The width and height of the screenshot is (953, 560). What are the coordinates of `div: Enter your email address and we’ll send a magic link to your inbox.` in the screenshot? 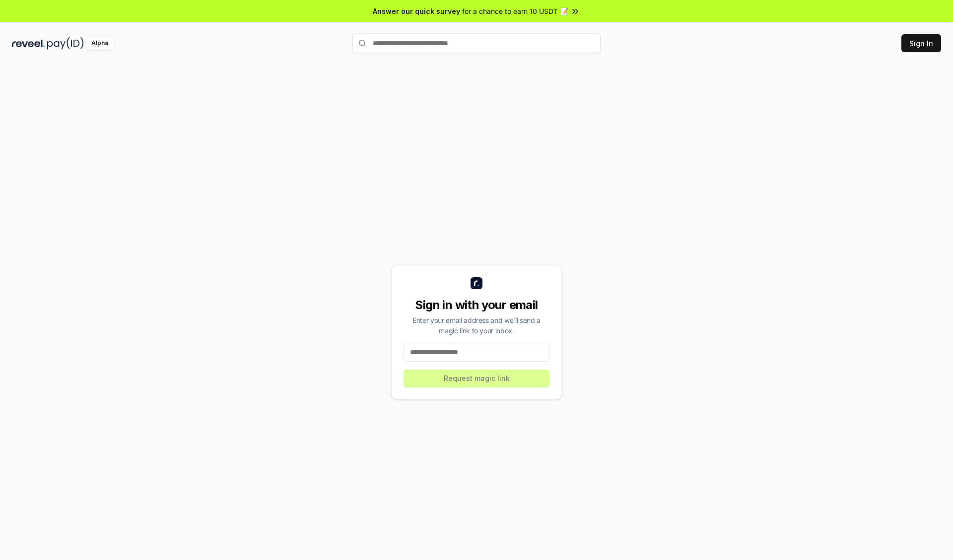 It's located at (476, 326).